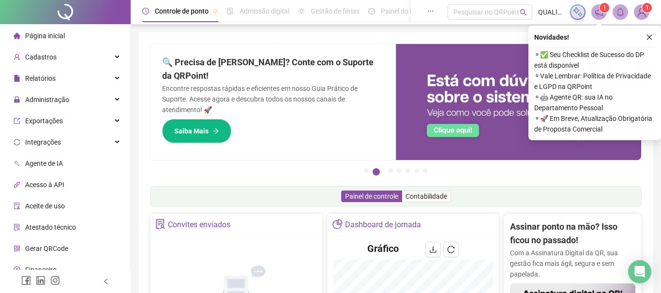  What do you see at coordinates (595, 81) in the screenshot?
I see `span: ⚬ Vale Lembrar: Política de Privacidade e LGPD na QRPoint` at bounding box center [595, 81].